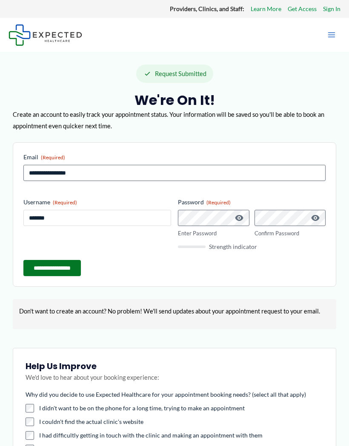 The width and height of the screenshot is (349, 446). Describe the element at coordinates (204, 202) in the screenshot. I see `legend: Password` at that location.